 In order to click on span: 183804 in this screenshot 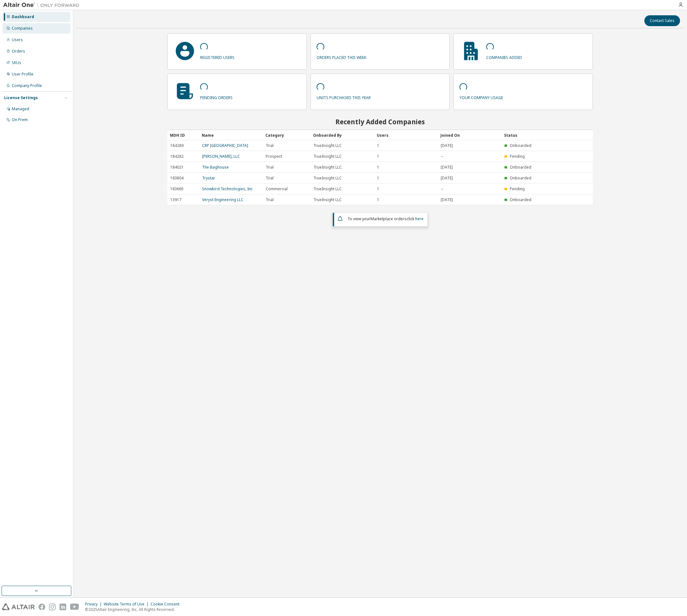, I will do `click(177, 178)`.